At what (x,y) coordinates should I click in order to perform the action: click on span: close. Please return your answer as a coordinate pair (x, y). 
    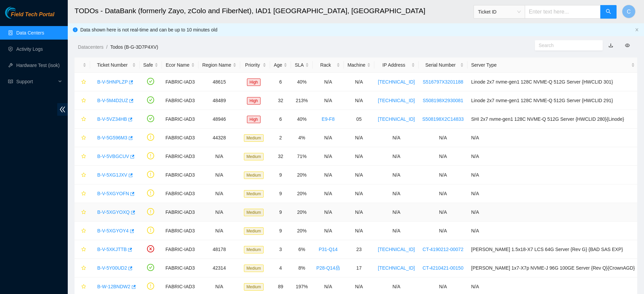
    Looking at the image, I should click on (637, 30).